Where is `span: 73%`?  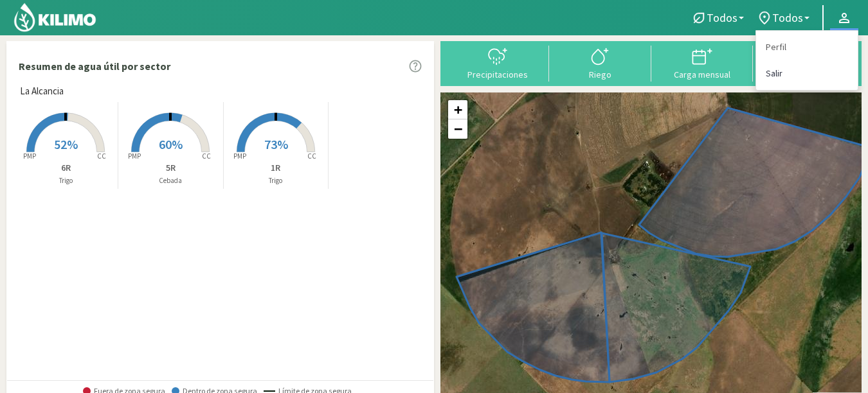
span: 73% is located at coordinates (276, 144).